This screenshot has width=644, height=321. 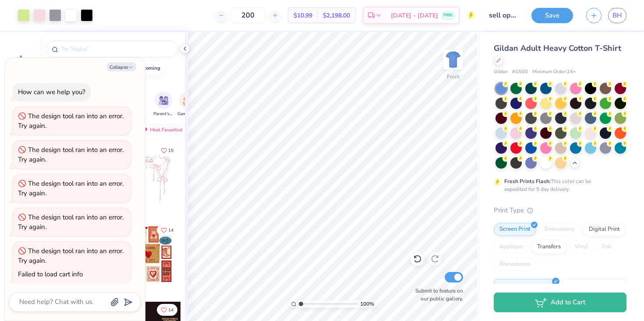 What do you see at coordinates (549, 247) in the screenshot?
I see `div: Transfers` at bounding box center [549, 247].